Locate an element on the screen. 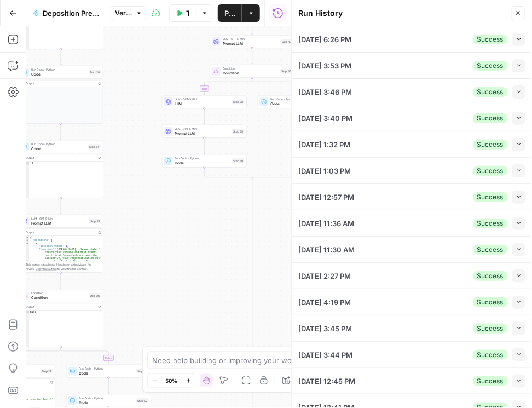 The image size is (532, 408). div: Step 19 is located at coordinates (286, 42).